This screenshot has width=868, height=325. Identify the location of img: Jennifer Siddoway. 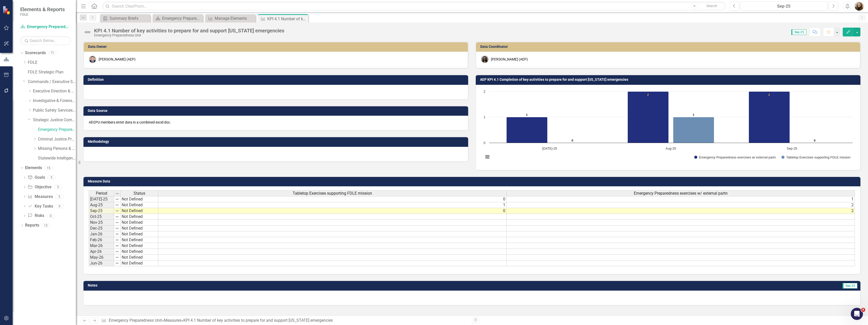
(859, 6).